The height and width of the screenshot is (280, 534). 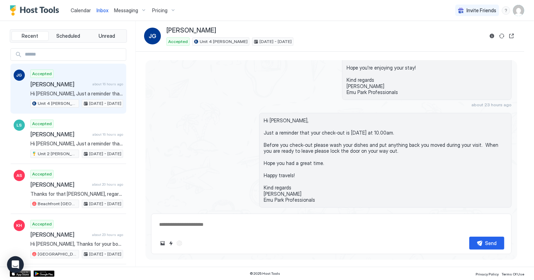 I want to click on span: LS, so click(x=19, y=125).